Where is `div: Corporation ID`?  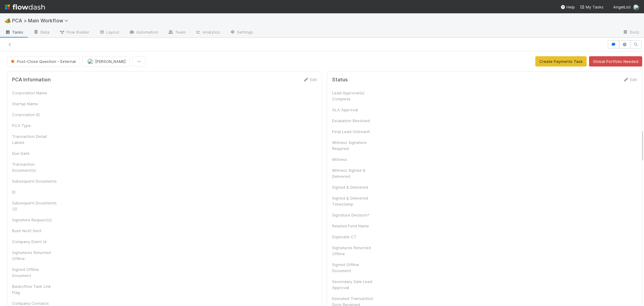 div: Corporation ID is located at coordinates (35, 114).